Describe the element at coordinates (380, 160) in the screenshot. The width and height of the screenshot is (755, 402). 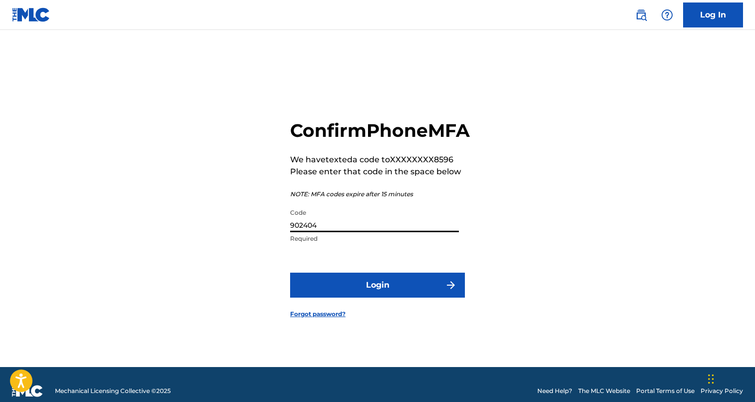
I see `p: We have texted a code to XXXXXXXX8596` at that location.